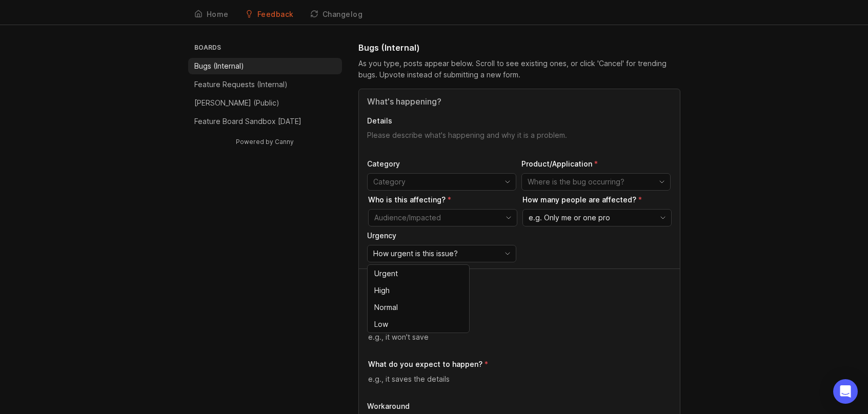 Image resolution: width=868 pixels, height=414 pixels. I want to click on input: Where is the bug occurring?, so click(590, 182).